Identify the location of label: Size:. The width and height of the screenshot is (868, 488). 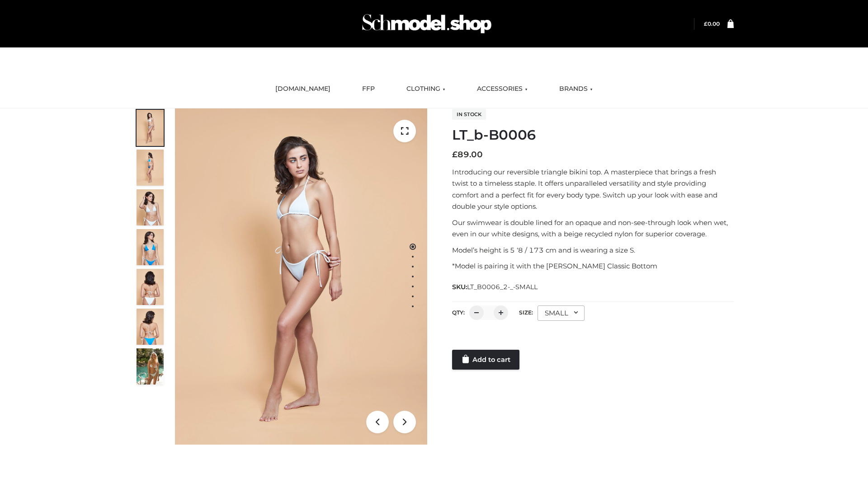
(526, 312).